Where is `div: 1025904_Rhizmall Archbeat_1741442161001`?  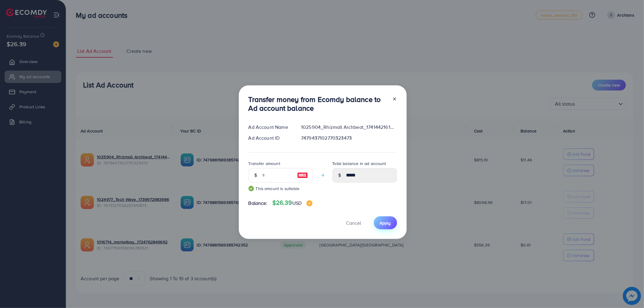 div: 1025904_Rhizmall Archbeat_1741442161001 is located at coordinates (349, 127).